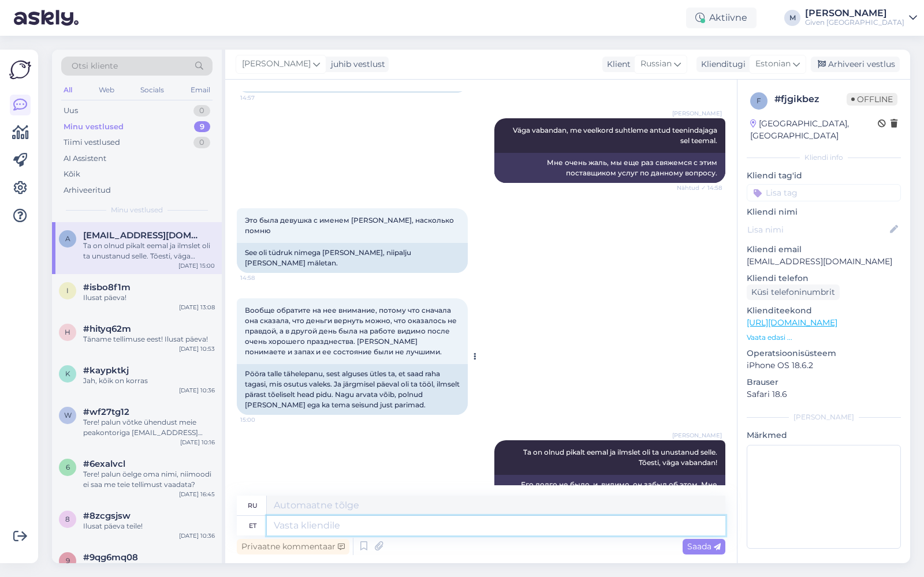 The width and height of the screenshot is (924, 577). What do you see at coordinates (616, 64) in the screenshot?
I see `div: Klient` at bounding box center [616, 64].